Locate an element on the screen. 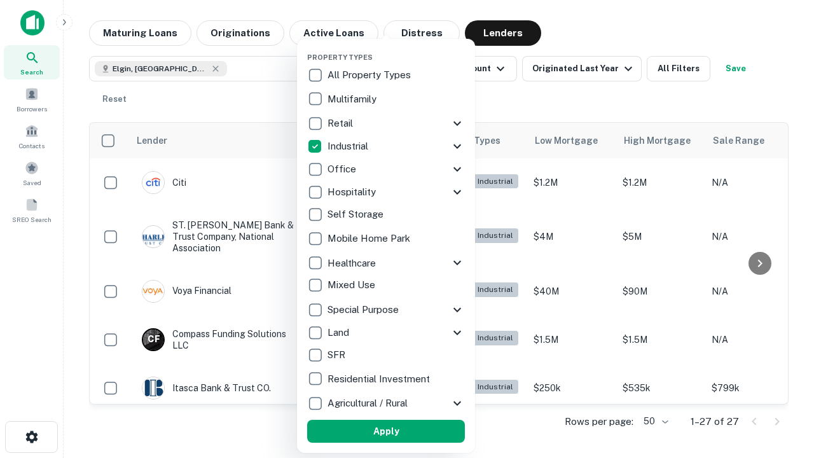  p: Multifamily is located at coordinates (353, 99).